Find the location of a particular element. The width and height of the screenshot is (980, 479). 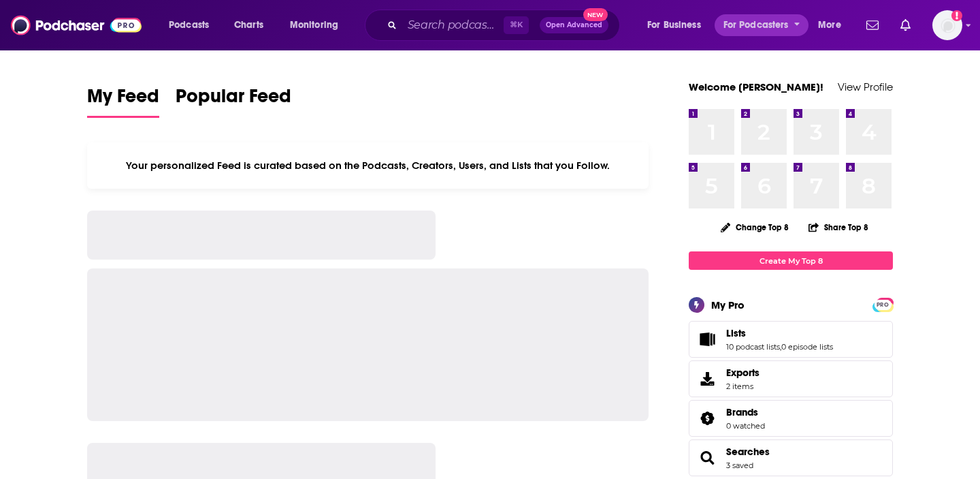

a: My Feed is located at coordinates (123, 101).